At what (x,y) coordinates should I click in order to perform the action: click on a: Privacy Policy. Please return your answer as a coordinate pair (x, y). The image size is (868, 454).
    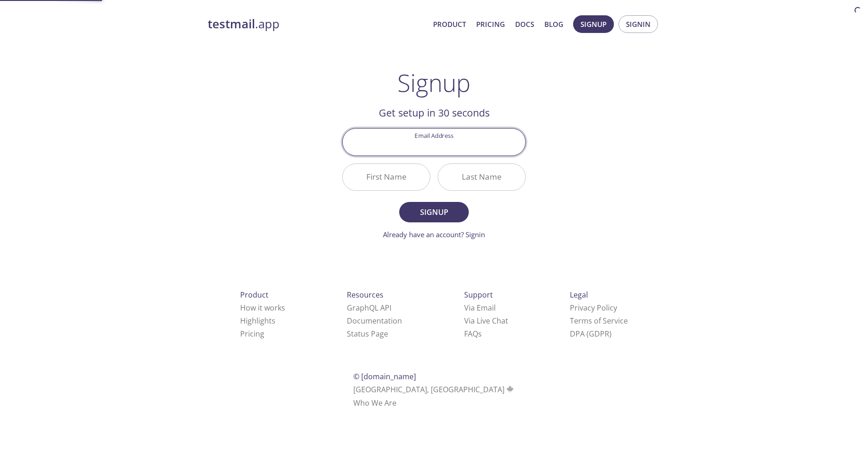
    Looking at the image, I should click on (594, 308).